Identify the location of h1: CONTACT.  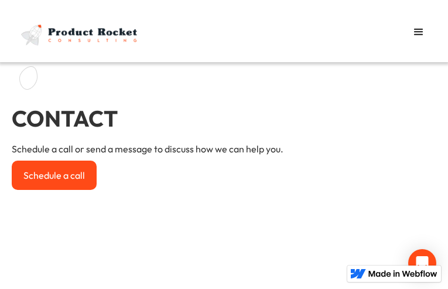
(64, 118).